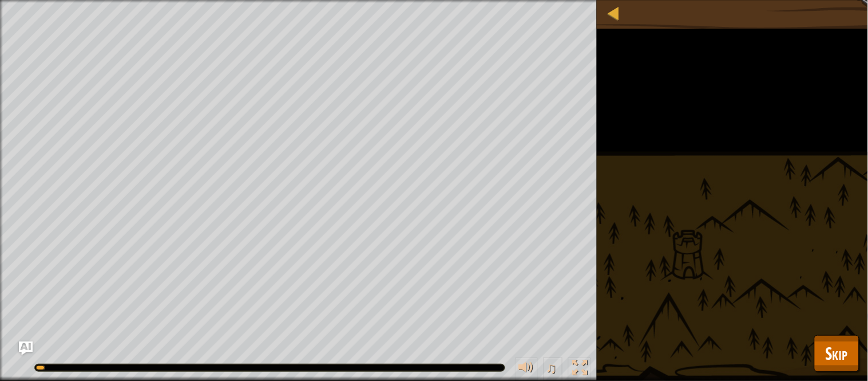 The width and height of the screenshot is (868, 381). Describe the element at coordinates (580, 369) in the screenshot. I see `button: Toggle fullscreen` at that location.